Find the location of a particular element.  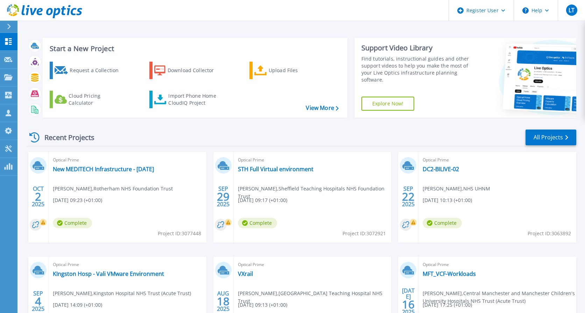

a: Upload Files is located at coordinates (288, 70).